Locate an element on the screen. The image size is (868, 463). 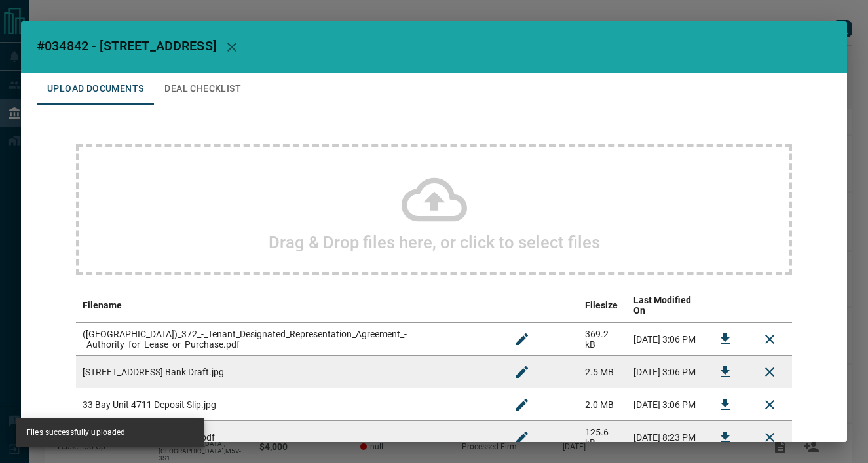
th: Last Modified On is located at coordinates (665, 305).